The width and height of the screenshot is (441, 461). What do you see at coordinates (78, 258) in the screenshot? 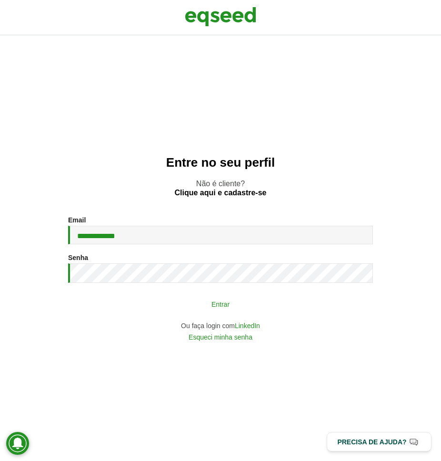
I see `label: Senha` at bounding box center [78, 258].